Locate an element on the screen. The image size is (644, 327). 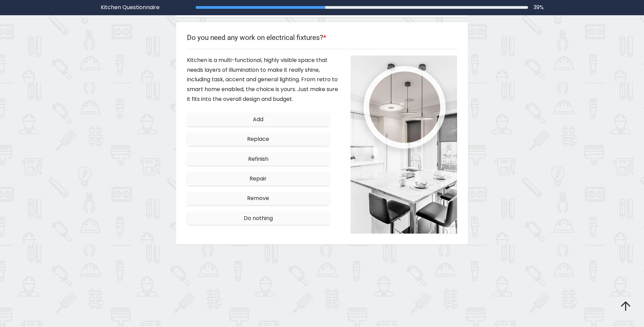
span: Refinish is located at coordinates (258, 159).